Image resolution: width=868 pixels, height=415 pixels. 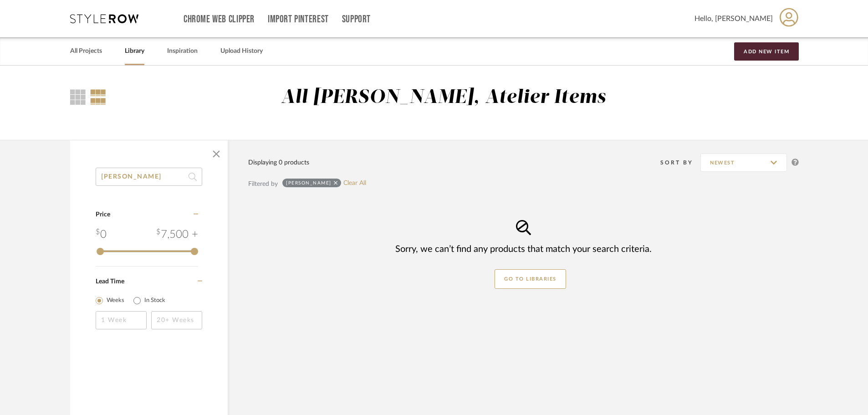 I want to click on label: Weeks, so click(x=115, y=301).